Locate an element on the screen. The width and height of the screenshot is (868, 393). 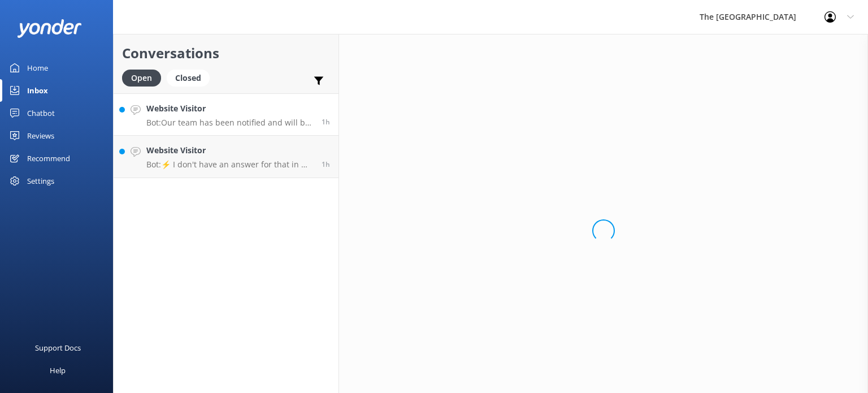
div: Chatbot is located at coordinates (41, 113).